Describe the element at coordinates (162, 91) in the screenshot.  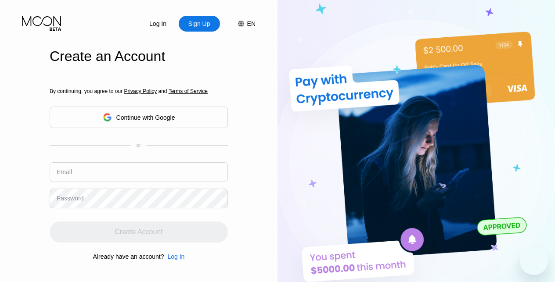
I see `span: and` at that location.